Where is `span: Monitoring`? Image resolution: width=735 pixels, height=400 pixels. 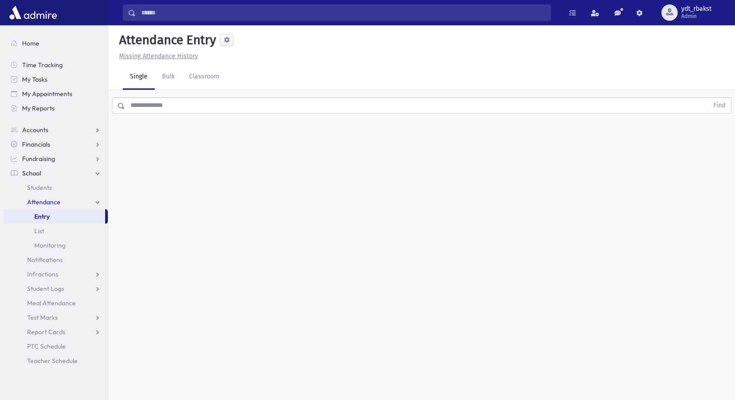
span: Monitoring is located at coordinates (50, 245).